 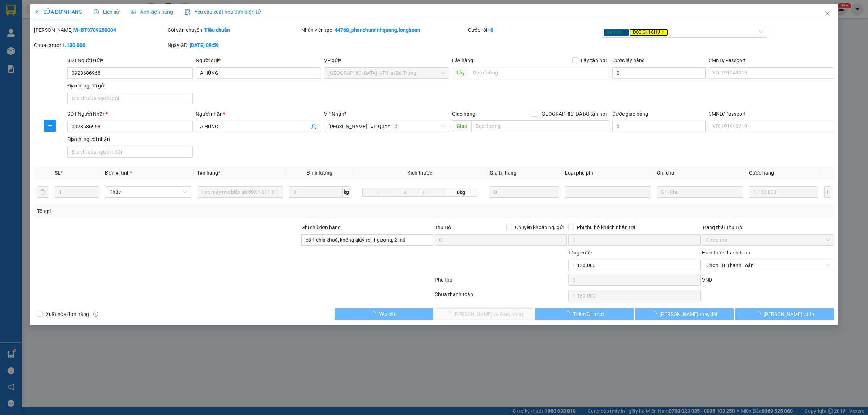 What do you see at coordinates (616, 32) in the screenshot?
I see `span: Xe máy` at bounding box center [616, 32].